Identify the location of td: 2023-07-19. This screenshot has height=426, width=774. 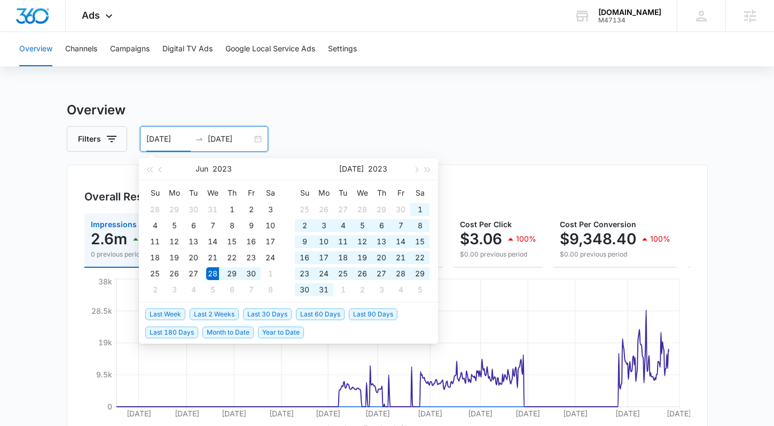
(362, 258).